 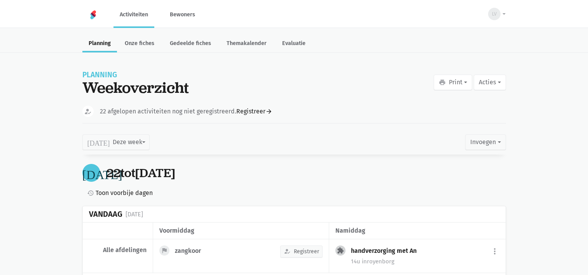 What do you see at coordinates (294, 44) in the screenshot?
I see `a: Evaluatie` at bounding box center [294, 44].